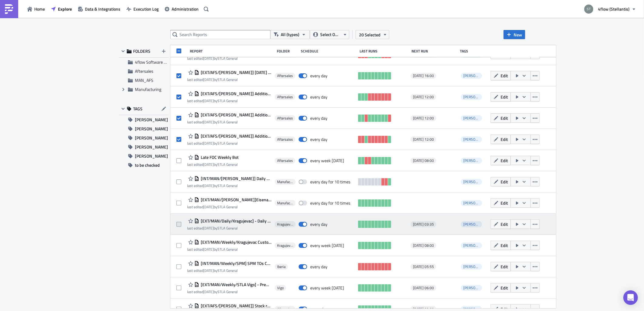 This screenshot has height=311, width=644. I want to click on span: Explore, so click(65, 9).